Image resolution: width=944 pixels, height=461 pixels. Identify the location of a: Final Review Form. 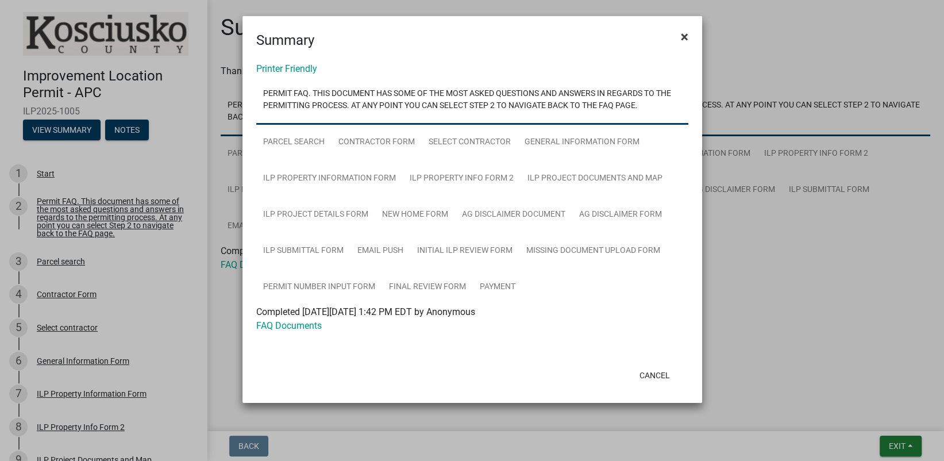
(428, 287).